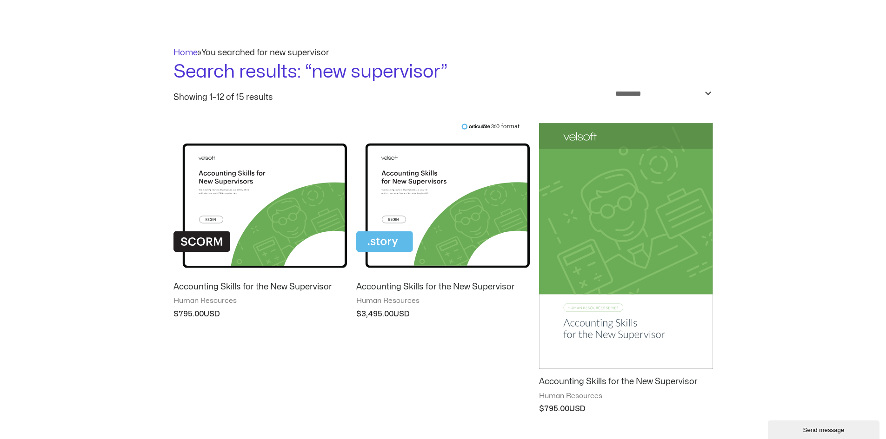  I want to click on p: Showing 1–12 of 15 results, so click(223, 98).